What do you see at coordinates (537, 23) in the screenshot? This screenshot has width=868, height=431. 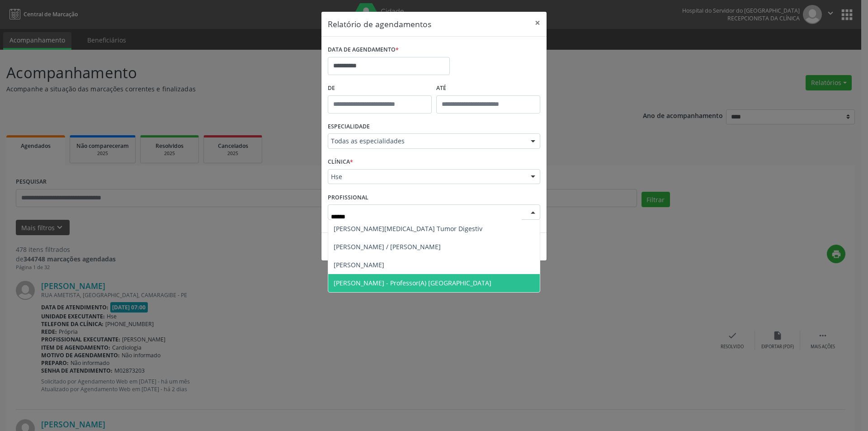 I see `button: Close` at bounding box center [537, 23].